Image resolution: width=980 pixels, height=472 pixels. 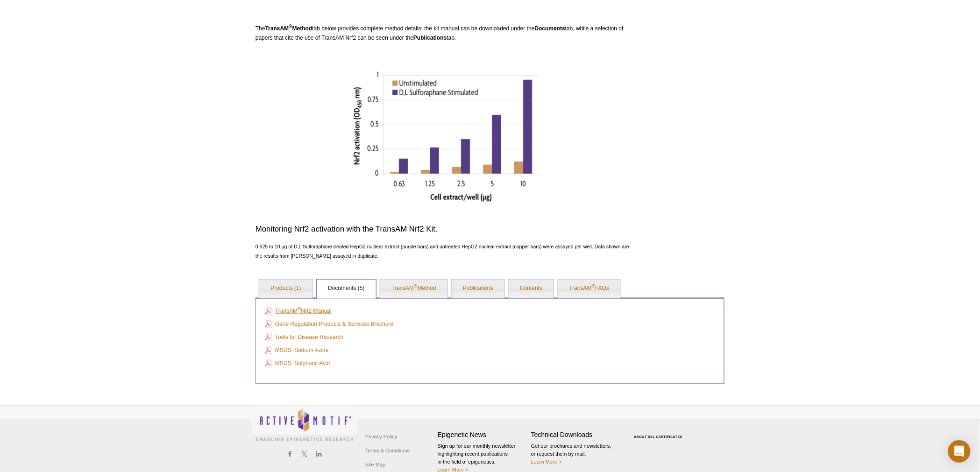 I want to click on a: MSDS: Sulphuric Acid, so click(x=297, y=364).